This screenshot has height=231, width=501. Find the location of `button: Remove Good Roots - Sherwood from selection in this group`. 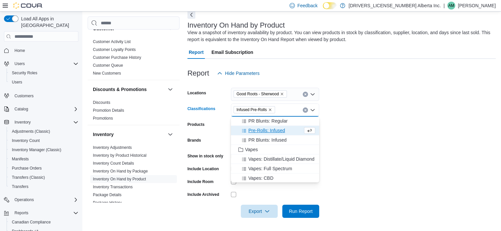

button: Remove Good Roots - Sherwood from selection in this group is located at coordinates (282, 94).